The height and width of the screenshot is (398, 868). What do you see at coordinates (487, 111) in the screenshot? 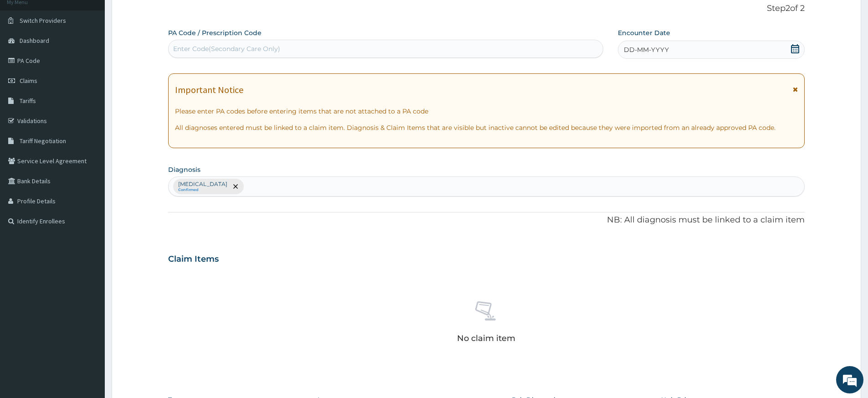
I see `p: Please enter PA codes before entering items that are not attached to a PA code` at bounding box center [487, 111].